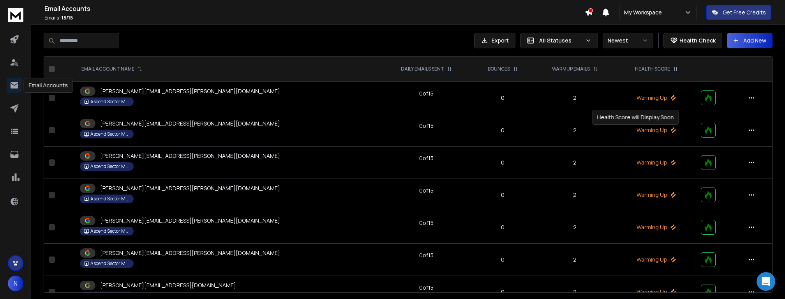 Image resolution: width=785 pixels, height=299 pixels. I want to click on p: WARMUP EMAILS, so click(571, 69).